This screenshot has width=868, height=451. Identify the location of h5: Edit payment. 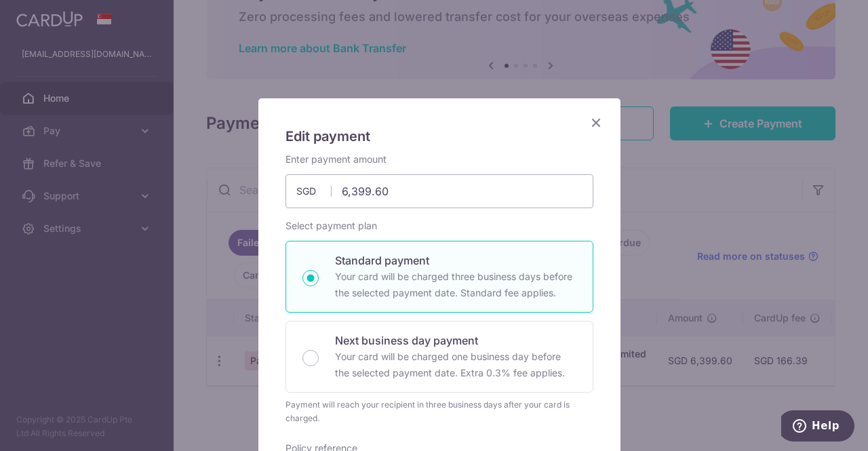
(439, 137).